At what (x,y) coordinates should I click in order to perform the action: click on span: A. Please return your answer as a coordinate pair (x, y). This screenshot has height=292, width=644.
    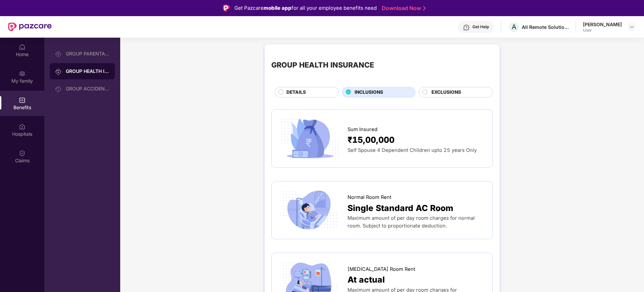
    Looking at the image, I should click on (514, 27).